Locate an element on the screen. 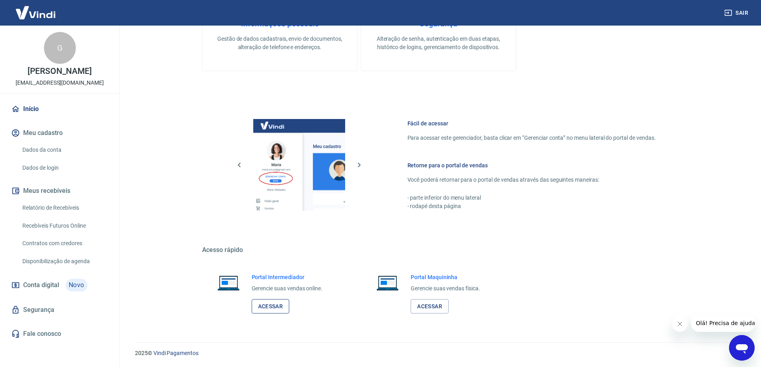  p: Gestão de dados cadastrais, envio de documentos, alteração de telefone e endereços. is located at coordinates (280, 43).